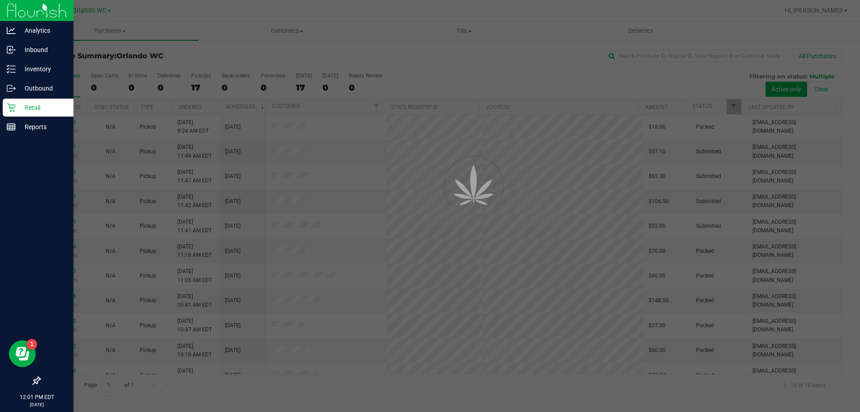 The image size is (860, 412). What do you see at coordinates (43, 69) in the screenshot?
I see `p: Inventory` at bounding box center [43, 69].